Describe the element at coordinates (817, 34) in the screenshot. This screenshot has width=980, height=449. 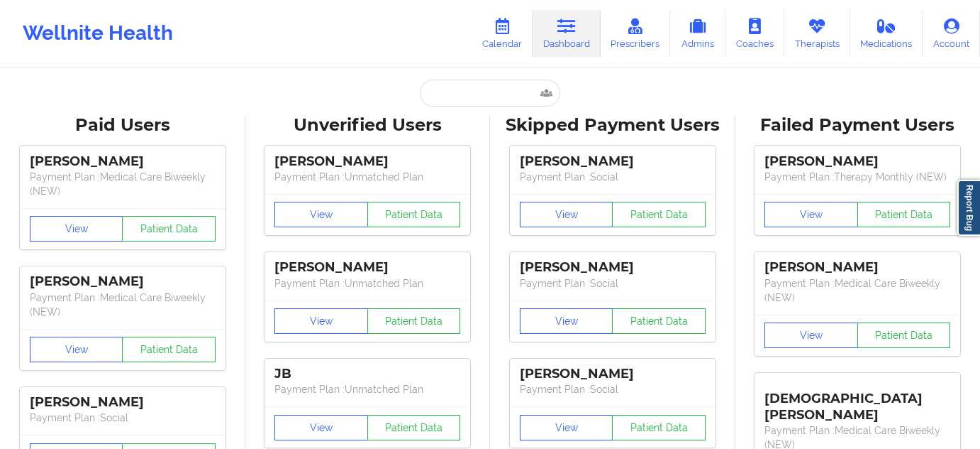
I see `a: Therapists` at that location.